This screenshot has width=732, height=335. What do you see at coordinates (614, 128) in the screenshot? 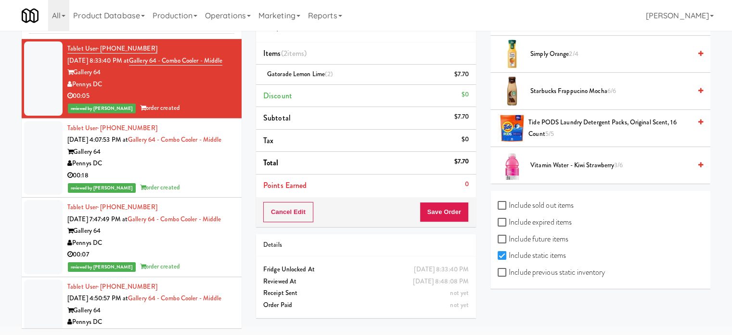
I see `div: Tide PODS Laundry Detergent Packs, Original Scent, 16 Count5/5` at bounding box center [614, 128].